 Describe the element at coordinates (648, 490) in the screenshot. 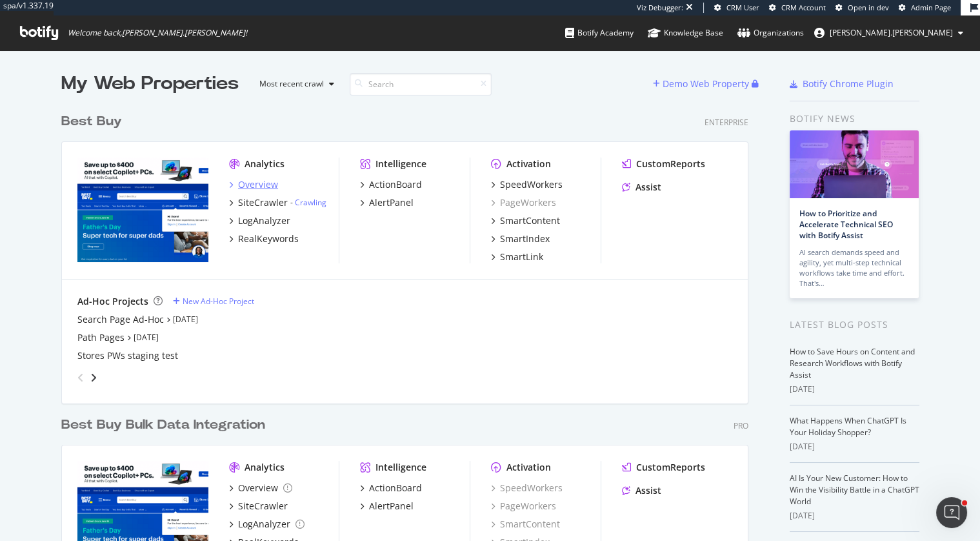

I see `div: Assist` at that location.